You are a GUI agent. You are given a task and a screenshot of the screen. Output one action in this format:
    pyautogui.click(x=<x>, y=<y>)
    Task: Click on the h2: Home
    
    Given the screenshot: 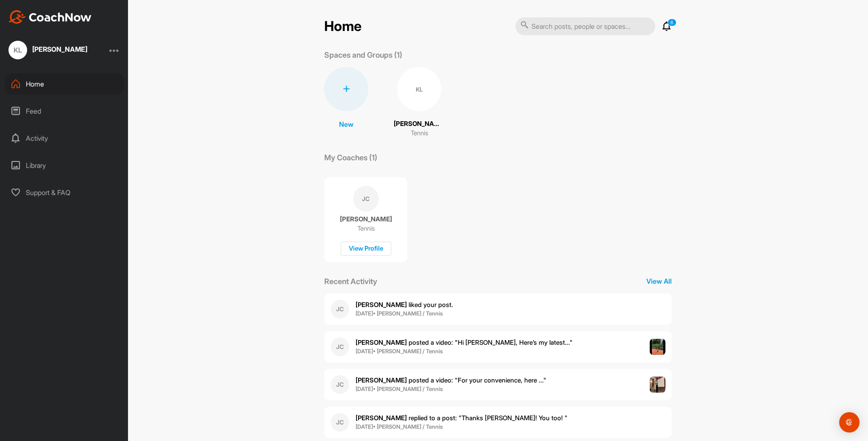 What is the action you would take?
    pyautogui.click(x=343, y=26)
    